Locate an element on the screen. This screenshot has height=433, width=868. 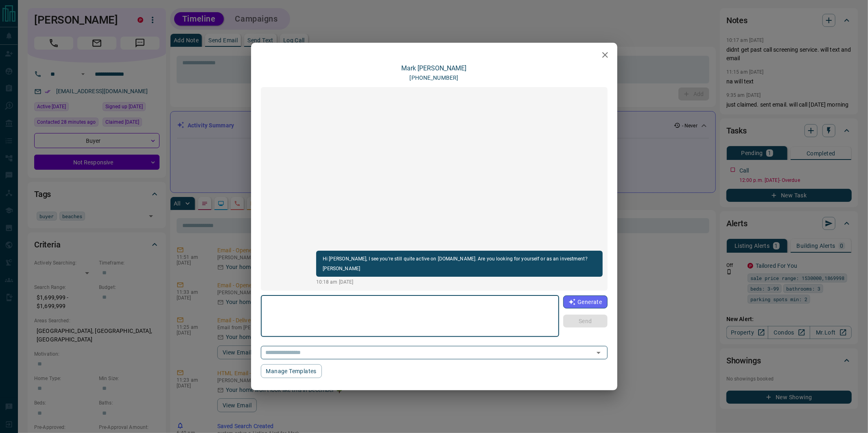
button: Open is located at coordinates (599, 353).